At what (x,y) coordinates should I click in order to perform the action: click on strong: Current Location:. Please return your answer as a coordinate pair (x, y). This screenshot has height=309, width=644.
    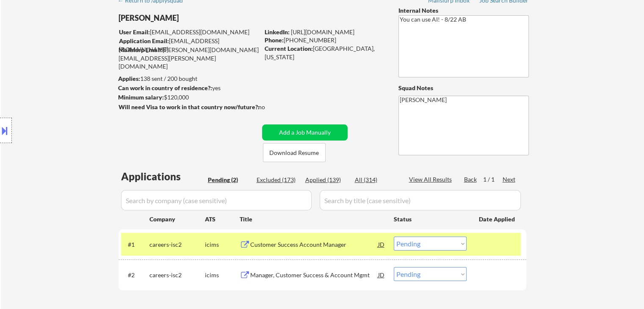
    Looking at the image, I should click on (289, 48).